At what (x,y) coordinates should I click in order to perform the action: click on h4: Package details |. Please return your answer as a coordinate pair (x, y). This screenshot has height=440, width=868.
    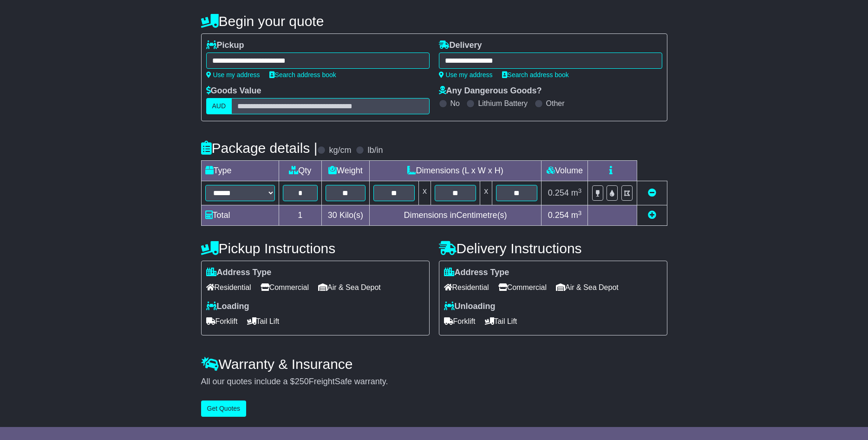
    Looking at the image, I should click on (259, 148).